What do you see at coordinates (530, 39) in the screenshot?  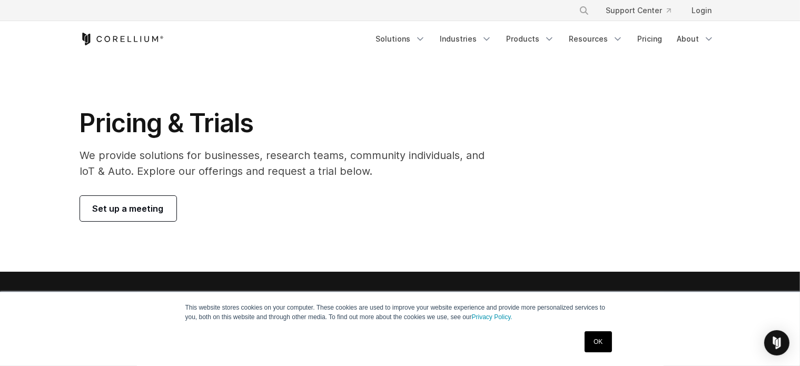 I see `a: Products` at bounding box center [530, 39].